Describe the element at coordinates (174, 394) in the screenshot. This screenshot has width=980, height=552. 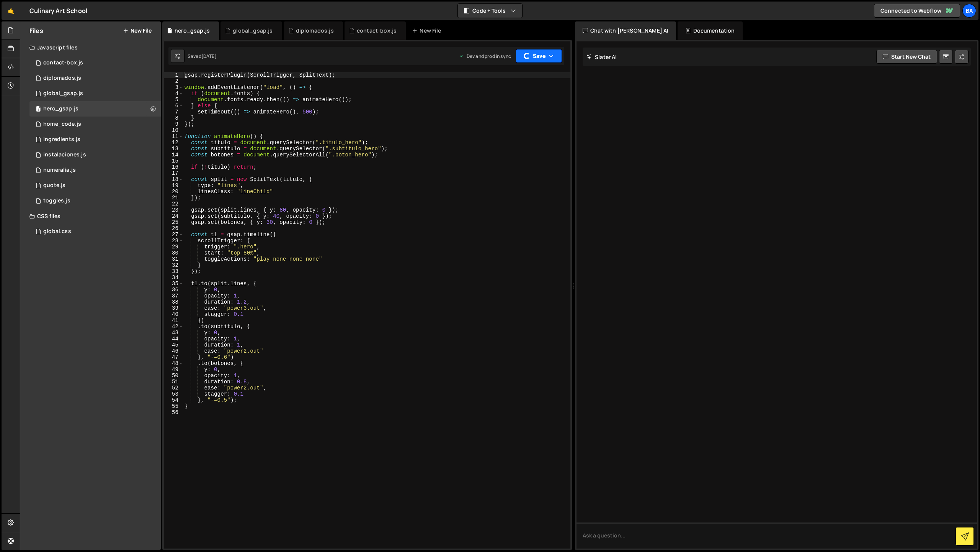
I see `div: 53` at that location.